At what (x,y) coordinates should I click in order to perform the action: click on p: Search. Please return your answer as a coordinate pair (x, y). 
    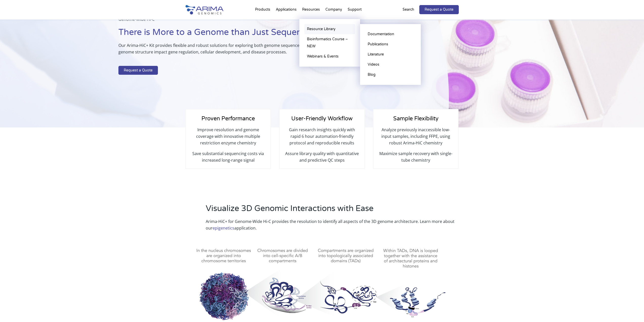
    Looking at the image, I should click on (409, 10).